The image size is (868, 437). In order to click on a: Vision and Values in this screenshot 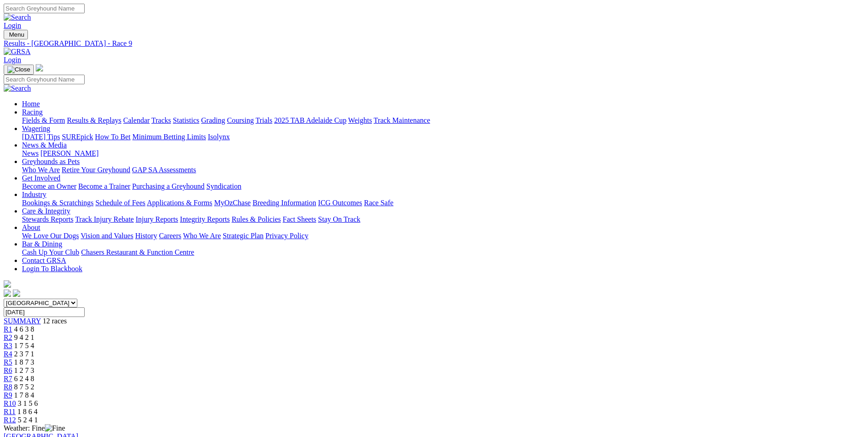, I will do `click(107, 235)`.